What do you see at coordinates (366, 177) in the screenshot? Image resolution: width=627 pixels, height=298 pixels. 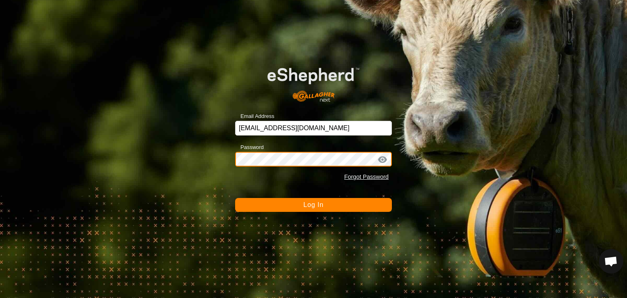 I see `a: Forgot Password` at bounding box center [366, 177].